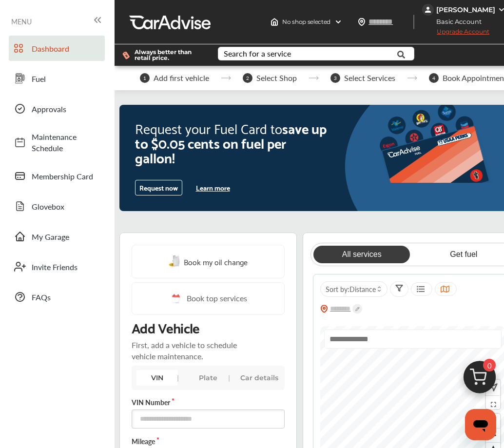  Describe the element at coordinates (362, 255) in the screenshot. I see `a: All services` at that location.